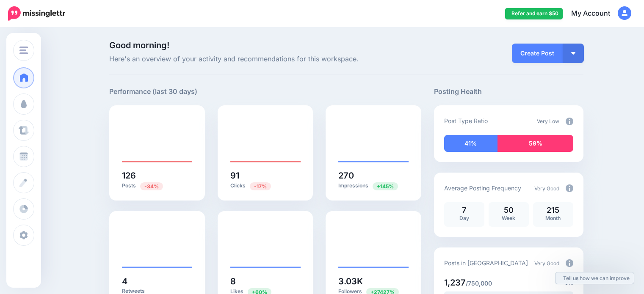 This screenshot has height=294, width=644. Describe the element at coordinates (464, 211) in the screenshot. I see `p: 7` at that location.